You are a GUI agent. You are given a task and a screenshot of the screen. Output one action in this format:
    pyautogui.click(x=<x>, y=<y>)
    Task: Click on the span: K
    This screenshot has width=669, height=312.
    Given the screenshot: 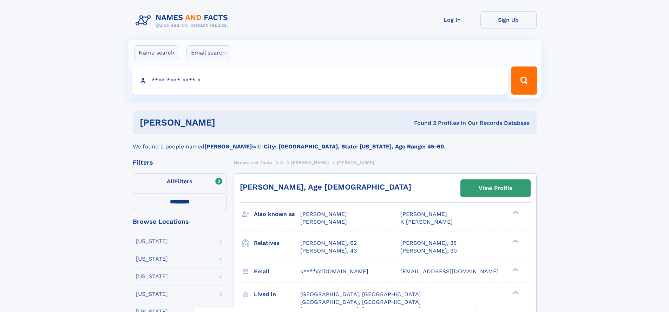 What is the action you would take?
    pyautogui.click(x=282, y=162)
    